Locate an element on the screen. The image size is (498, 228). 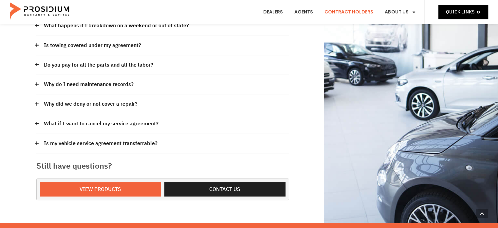
a: What if I want to cancel my service agreement? is located at coordinates (101, 123).